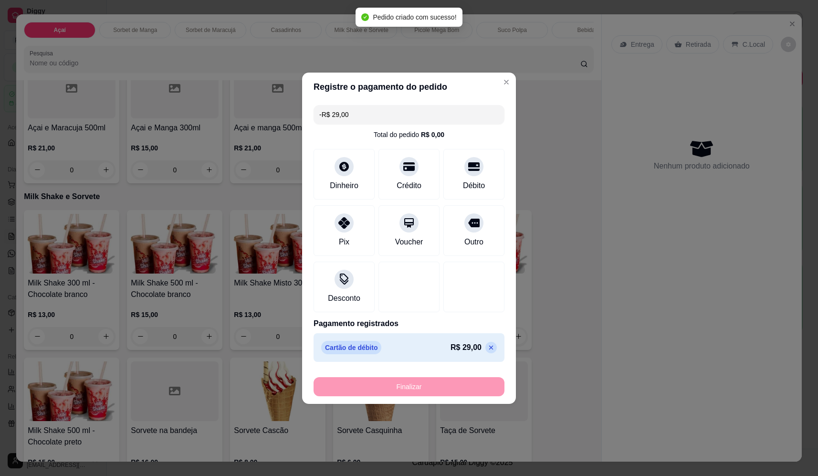 Image resolution: width=818 pixels, height=476 pixels. Describe the element at coordinates (351, 347) in the screenshot. I see `p: Cartão de débito` at that location.